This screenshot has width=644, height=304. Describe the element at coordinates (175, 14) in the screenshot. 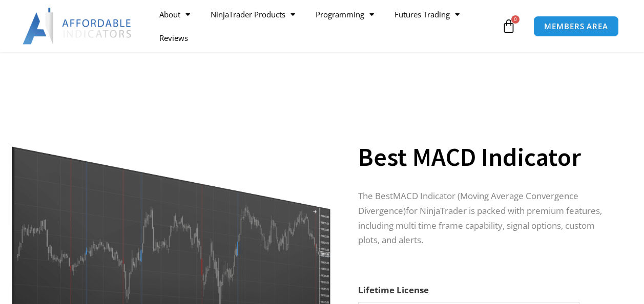

I see `a: About` at that location.